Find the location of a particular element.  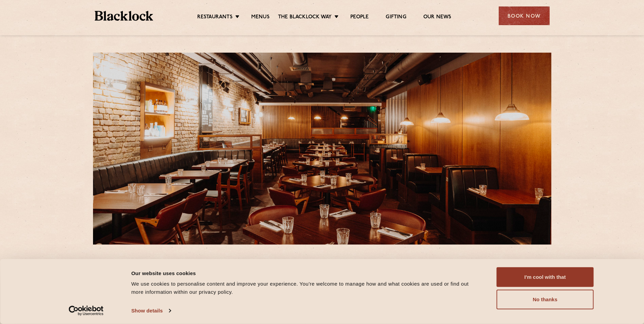

a: Our News is located at coordinates (438, 18).